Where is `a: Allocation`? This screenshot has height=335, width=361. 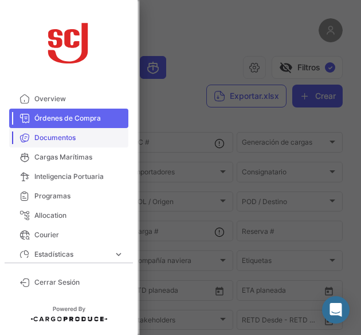 a: Allocation is located at coordinates (69, 216).